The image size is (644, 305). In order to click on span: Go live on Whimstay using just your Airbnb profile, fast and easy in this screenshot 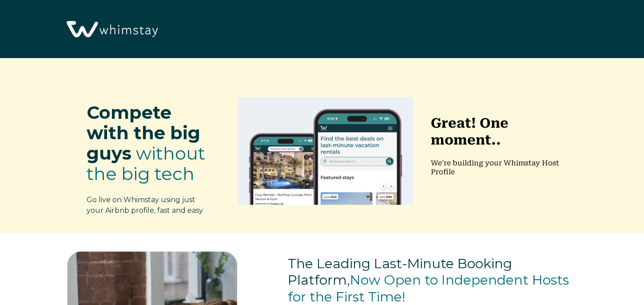, I will do `click(145, 205)`.